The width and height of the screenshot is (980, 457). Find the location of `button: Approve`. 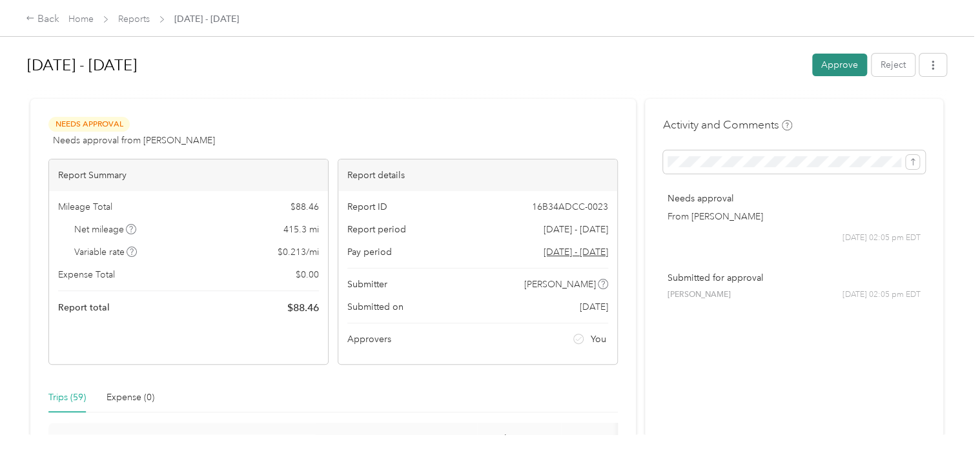

button: Approve is located at coordinates (839, 65).